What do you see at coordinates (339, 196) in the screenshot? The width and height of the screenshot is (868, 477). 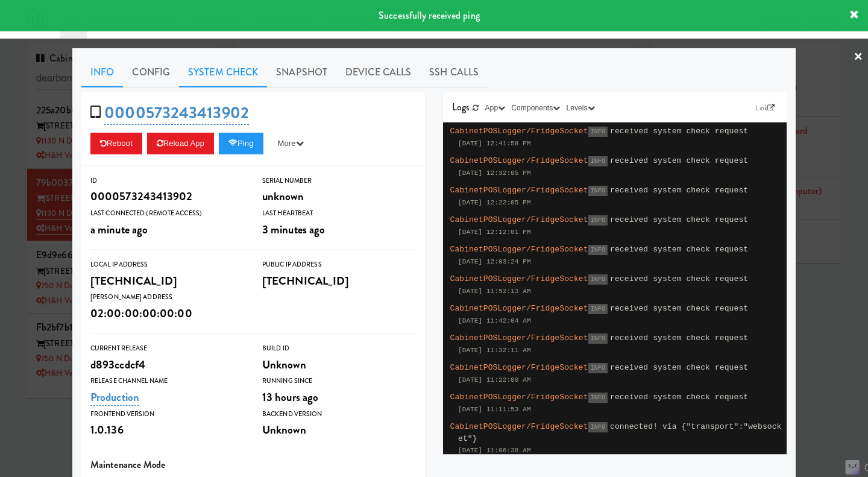 I see `div: unknown` at bounding box center [339, 196].